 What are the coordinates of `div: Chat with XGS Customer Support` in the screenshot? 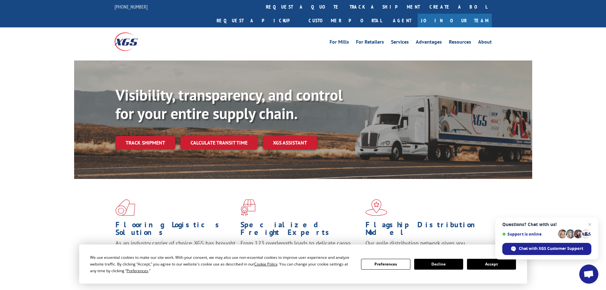 It's located at (547, 249).